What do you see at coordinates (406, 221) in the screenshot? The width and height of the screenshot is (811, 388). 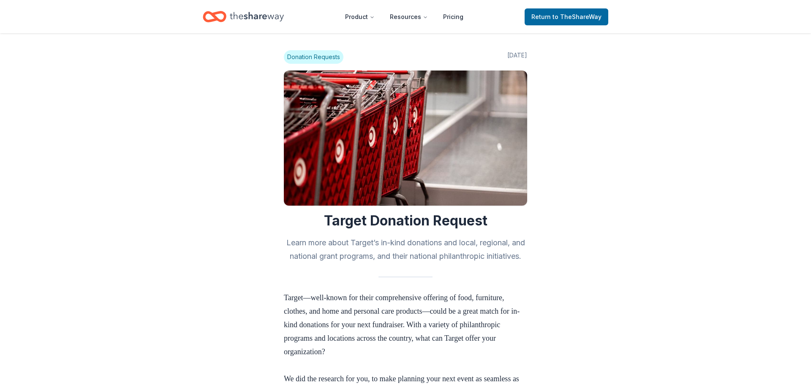 I see `h1: Target Donation Request` at bounding box center [406, 221].